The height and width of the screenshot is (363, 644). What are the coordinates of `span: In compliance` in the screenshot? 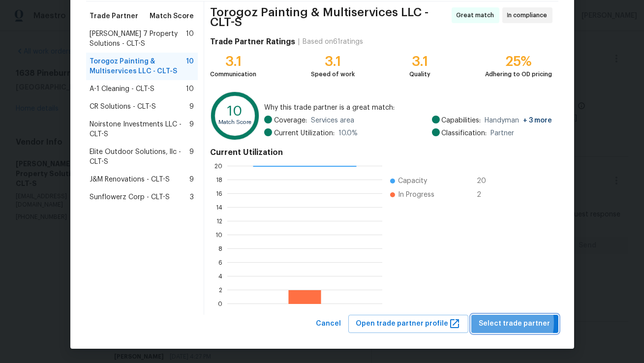 It's located at (530, 15).